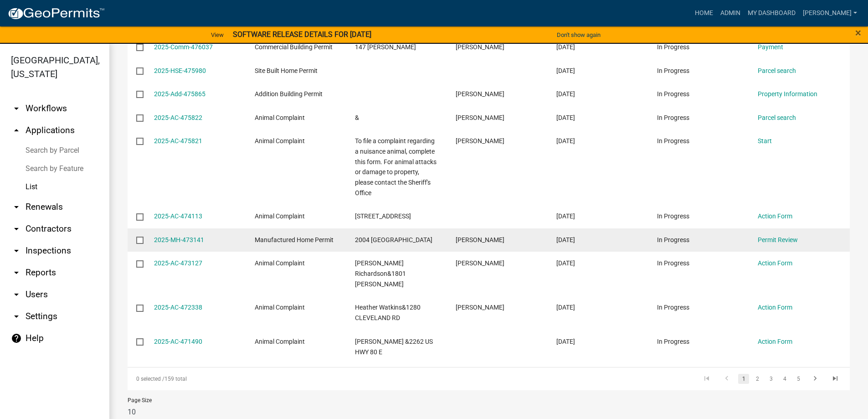 This screenshot has width=868, height=419. Describe the element at coordinates (565, 342) in the screenshot. I see `span: 08/30/2025` at that location.